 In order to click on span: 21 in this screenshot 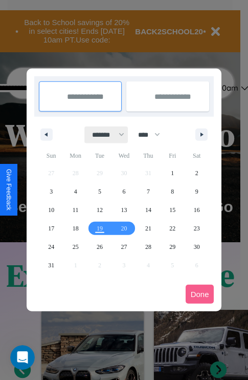, I will do `click(148, 228)`.